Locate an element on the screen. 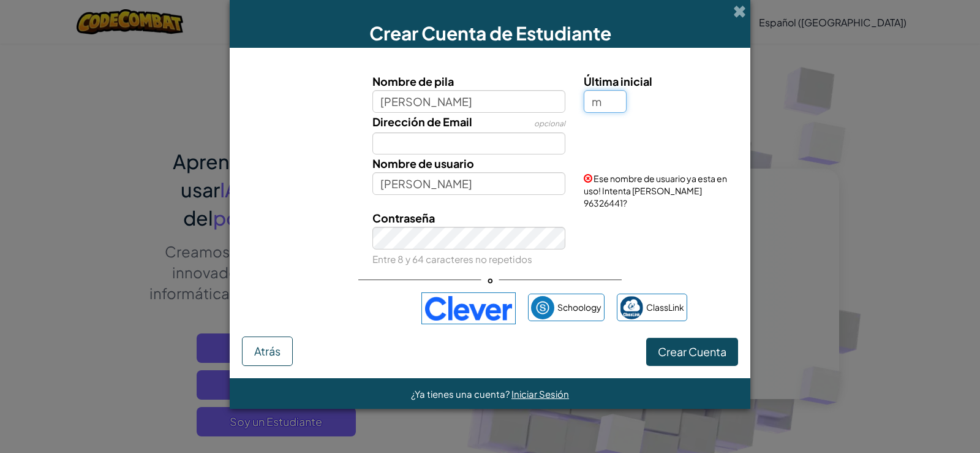 This screenshot has height=453, width=980. span: ClassLink is located at coordinates (665, 307).